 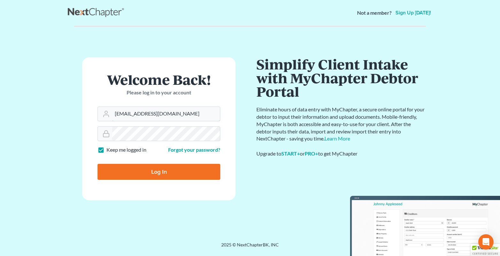 I want to click on p: Please log in to your account, so click(x=159, y=92).